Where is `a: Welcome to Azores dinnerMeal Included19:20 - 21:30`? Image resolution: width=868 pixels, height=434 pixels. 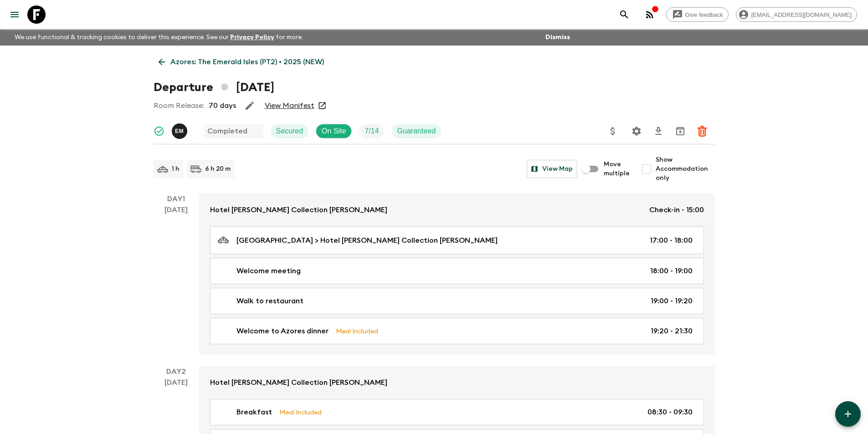
a: Welcome to Azores dinnerMeal Included19:20 - 21:30 is located at coordinates (457, 331).